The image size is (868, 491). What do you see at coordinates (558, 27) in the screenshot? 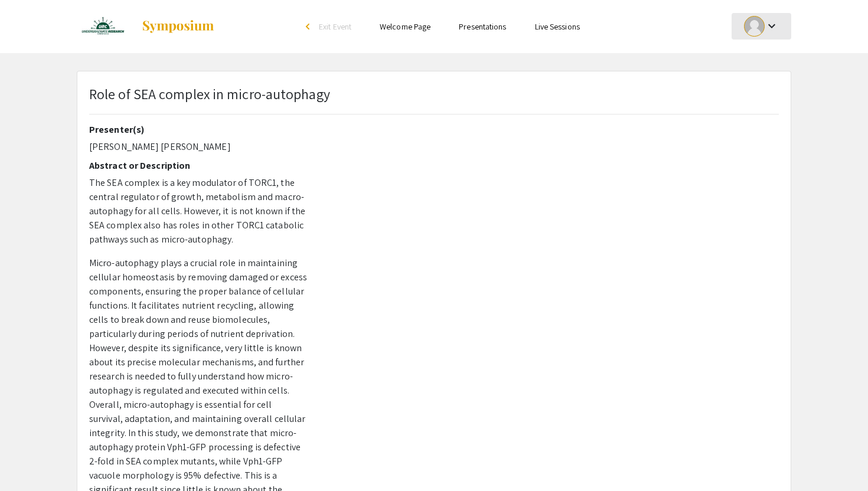
I see `a: Live Sessions` at bounding box center [558, 27].